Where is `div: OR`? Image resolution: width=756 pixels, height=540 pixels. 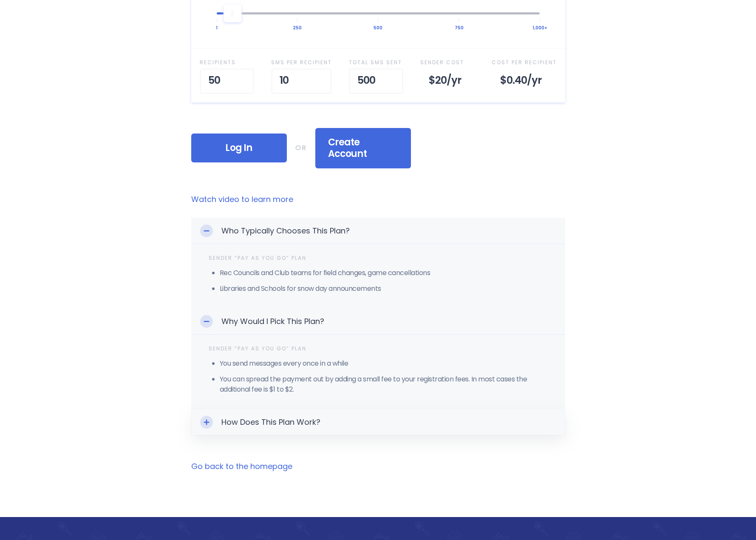 div: OR is located at coordinates (301, 148).